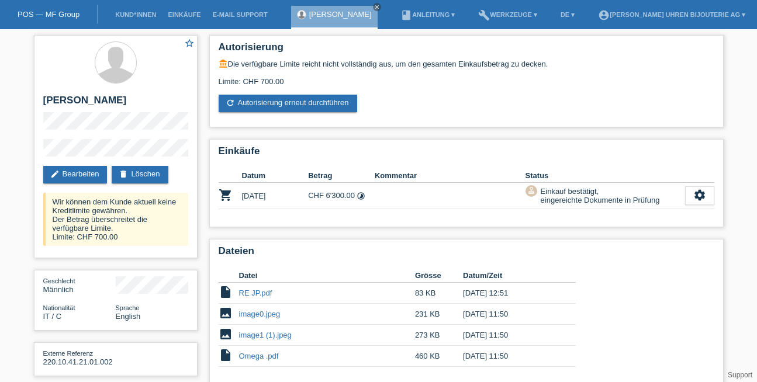 The width and height of the screenshot is (757, 382). What do you see at coordinates (79, 358) in the screenshot?
I see `div: 220.10.41.21.01.002` at bounding box center [79, 358].